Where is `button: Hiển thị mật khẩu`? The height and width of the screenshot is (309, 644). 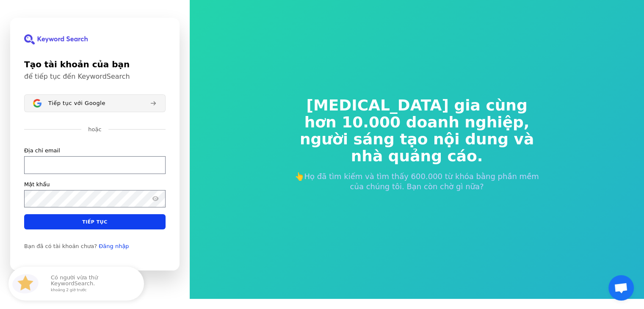
button: Hiển thị mật khẩu is located at coordinates (156, 199).